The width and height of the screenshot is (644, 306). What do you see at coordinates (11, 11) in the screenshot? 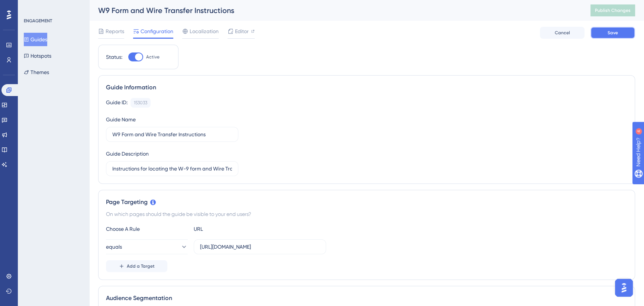
I see `img: launcher-image-alternative-text` at bounding box center [11, 11].